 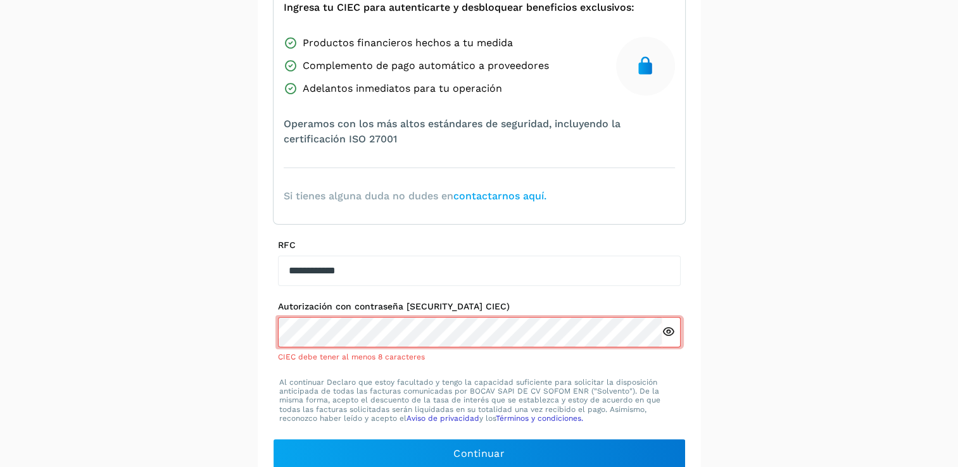 I want to click on span: Continuar, so click(x=479, y=454).